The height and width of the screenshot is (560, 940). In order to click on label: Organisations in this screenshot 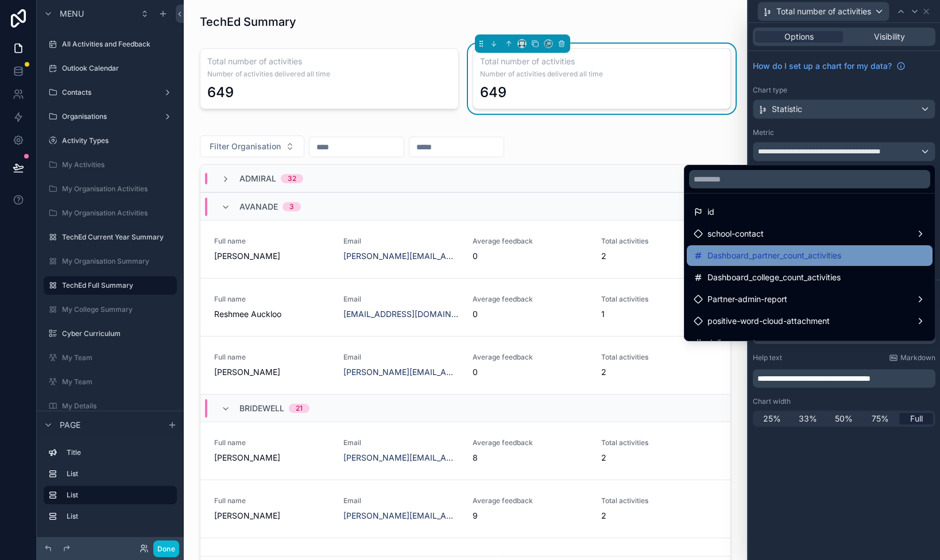, I will do `click(110, 117)`.